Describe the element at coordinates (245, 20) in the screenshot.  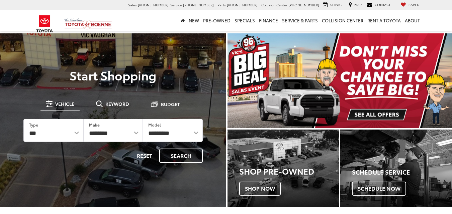
I see `a: Specials` at that location.